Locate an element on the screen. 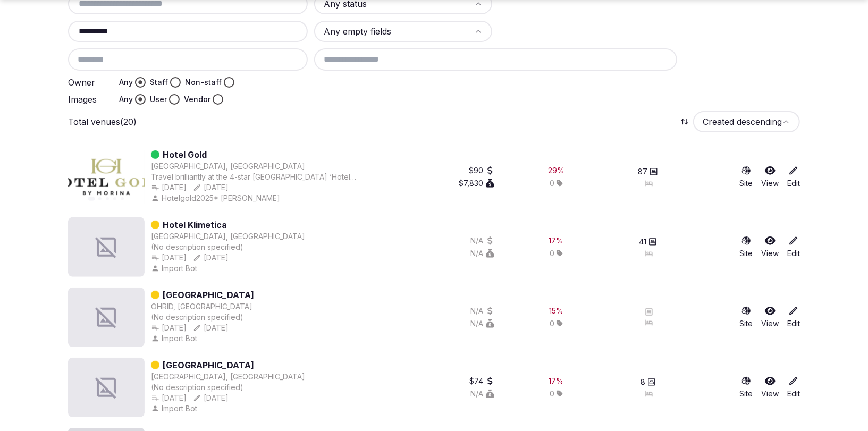  div: $7,830 is located at coordinates (477, 183).